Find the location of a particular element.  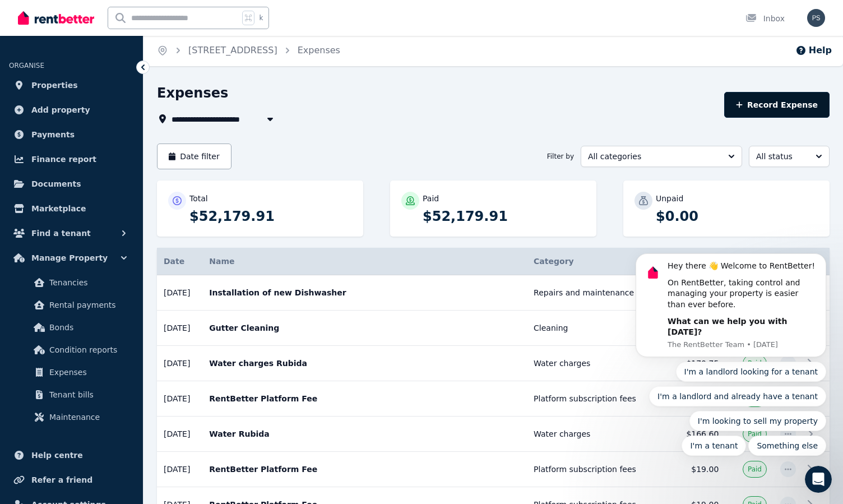

a: Finance report is located at coordinates (71, 159).